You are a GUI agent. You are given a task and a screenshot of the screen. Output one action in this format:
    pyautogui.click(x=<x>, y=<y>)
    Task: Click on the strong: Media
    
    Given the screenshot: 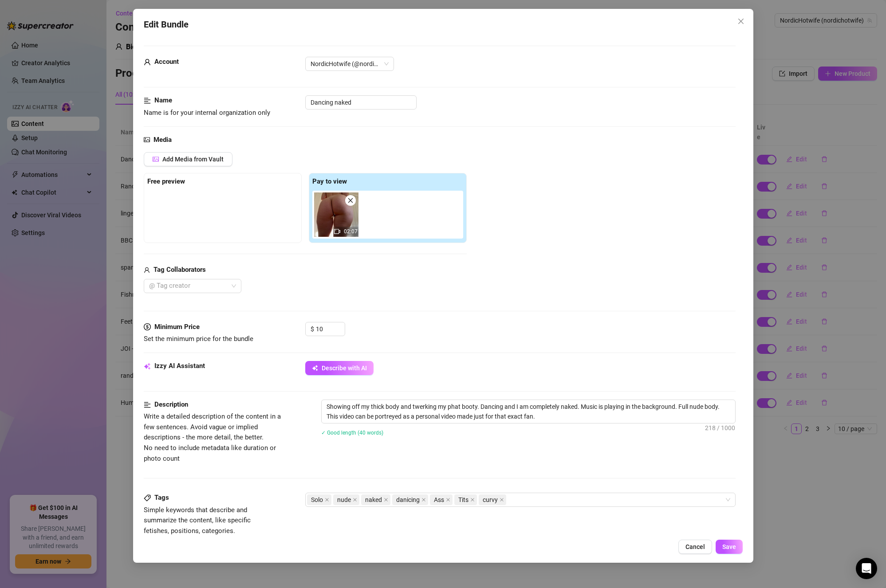 What is the action you would take?
    pyautogui.click(x=162, y=140)
    